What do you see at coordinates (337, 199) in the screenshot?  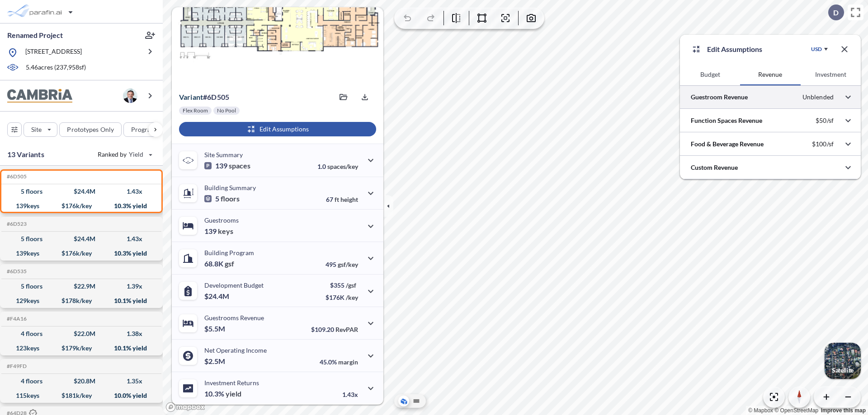 I see `span: ft` at bounding box center [337, 199].